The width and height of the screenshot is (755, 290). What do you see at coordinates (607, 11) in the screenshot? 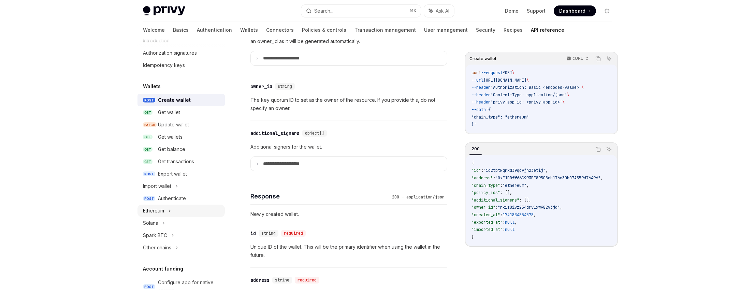
I see `button: Toggle dark mode` at bounding box center [607, 11].